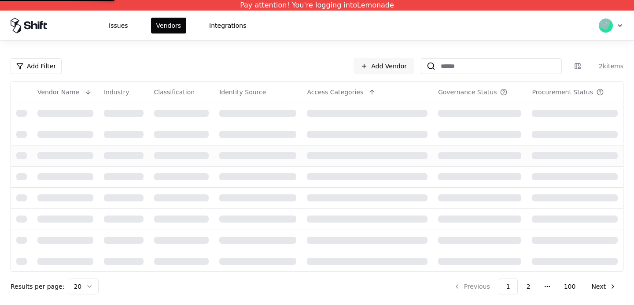  What do you see at coordinates (117, 92) in the screenshot?
I see `div: Industry` at bounding box center [117, 92].